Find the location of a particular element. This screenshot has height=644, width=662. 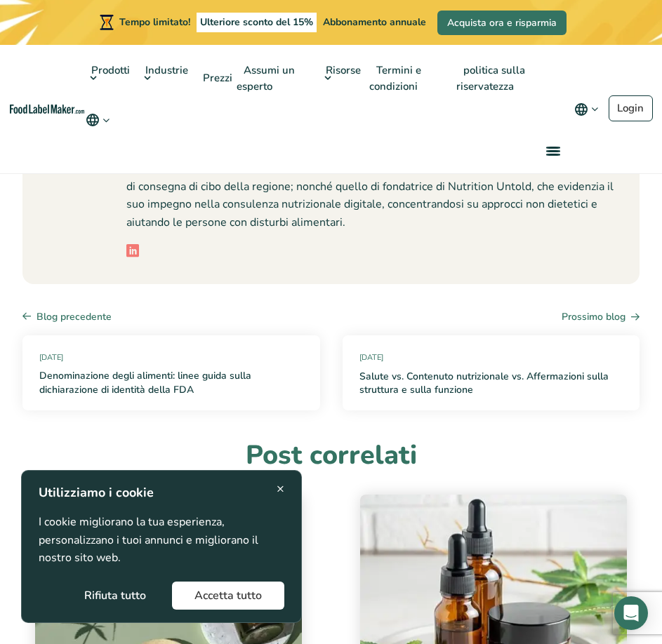

font: Prodotti is located at coordinates (110, 70).